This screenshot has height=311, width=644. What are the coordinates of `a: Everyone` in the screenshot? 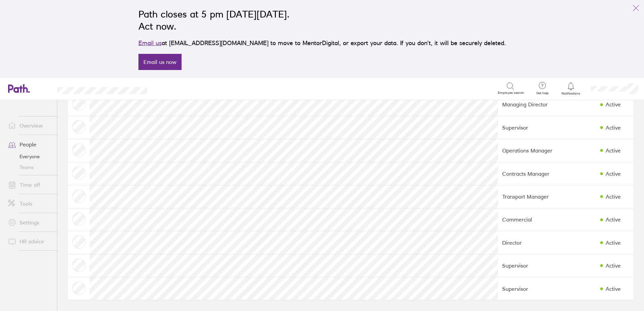 It's located at (30, 157).